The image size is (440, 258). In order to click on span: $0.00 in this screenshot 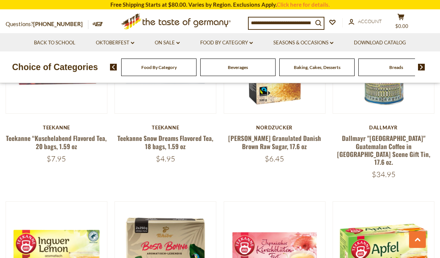, I will do `click(401, 26)`.